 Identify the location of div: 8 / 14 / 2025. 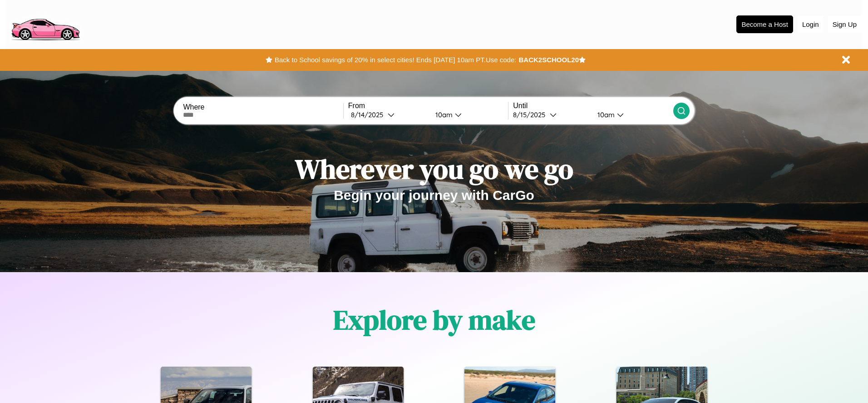
(369, 115).